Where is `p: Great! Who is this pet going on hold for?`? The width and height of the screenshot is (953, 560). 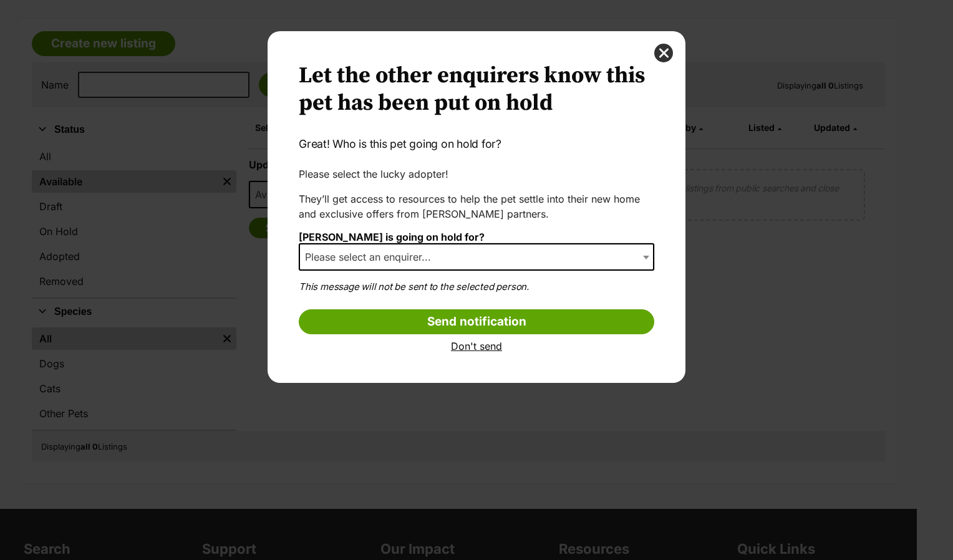 p: Great! Who is this pet going on hold for? is located at coordinates (476, 144).